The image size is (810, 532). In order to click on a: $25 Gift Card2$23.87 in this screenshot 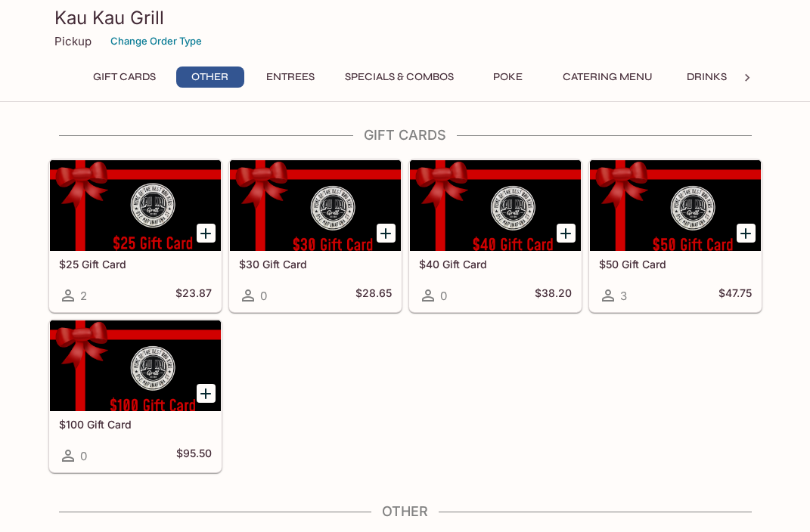, I will do `click(135, 236)`.